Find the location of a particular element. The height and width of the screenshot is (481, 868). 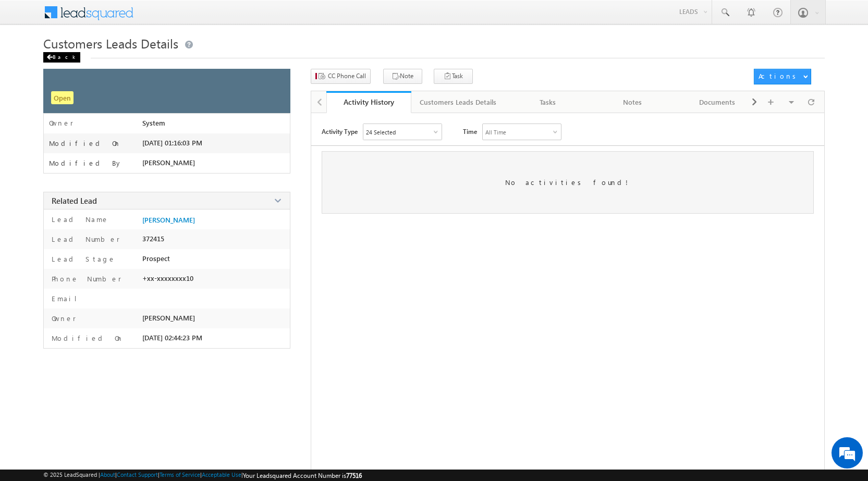

span: Activity Type is located at coordinates (339, 132).